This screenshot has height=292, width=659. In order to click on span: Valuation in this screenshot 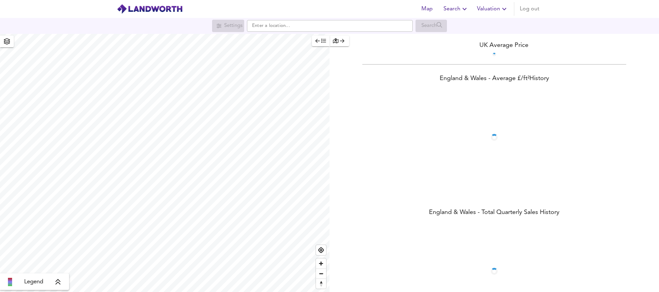, I will do `click(492, 9)`.